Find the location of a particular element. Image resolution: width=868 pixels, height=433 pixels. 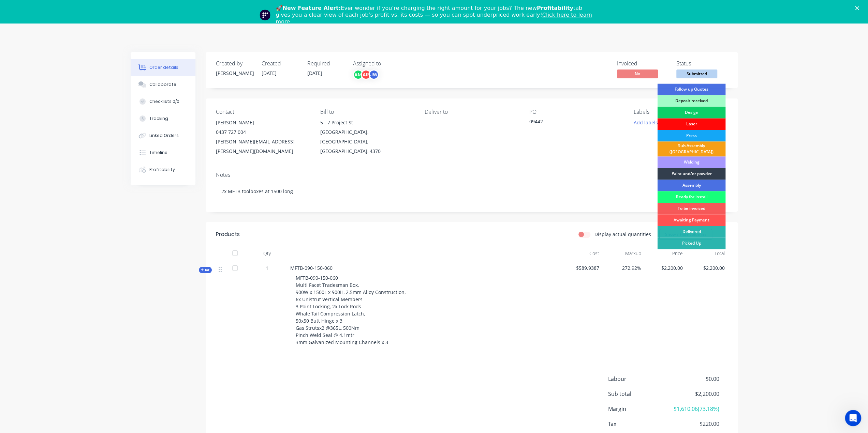

div: Press is located at coordinates (691, 136).